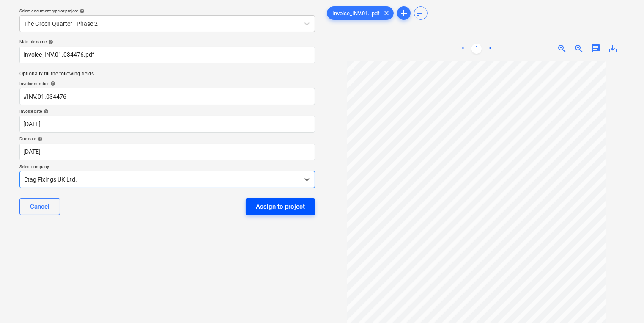  What do you see at coordinates (40, 207) in the screenshot?
I see `div: Cancel` at bounding box center [40, 207].